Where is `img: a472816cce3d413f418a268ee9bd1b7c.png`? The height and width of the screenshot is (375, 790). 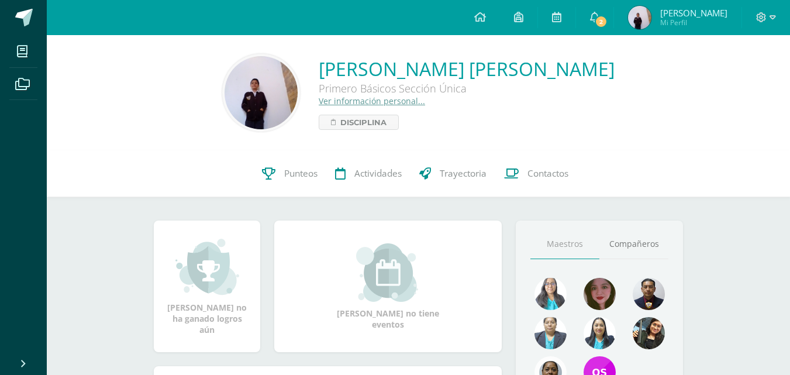
img: a472816cce3d413f418a268ee9bd1b7c.png is located at coordinates (640, 18).